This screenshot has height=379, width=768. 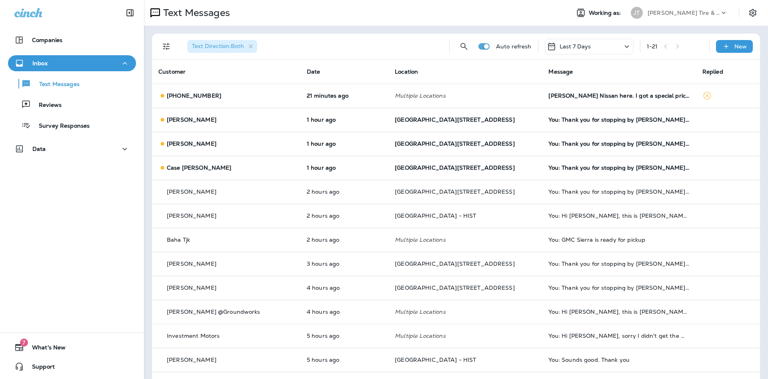 What do you see at coordinates (344, 264) in the screenshot?
I see `p: Aug 15, 2025 10:58 AM` at bounding box center [344, 264].